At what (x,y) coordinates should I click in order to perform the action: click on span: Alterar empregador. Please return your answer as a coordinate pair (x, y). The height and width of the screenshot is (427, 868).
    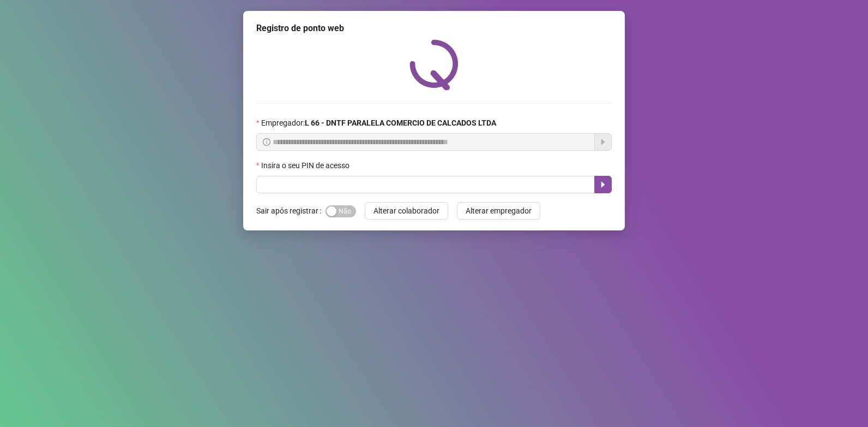
    Looking at the image, I should click on (499, 210).